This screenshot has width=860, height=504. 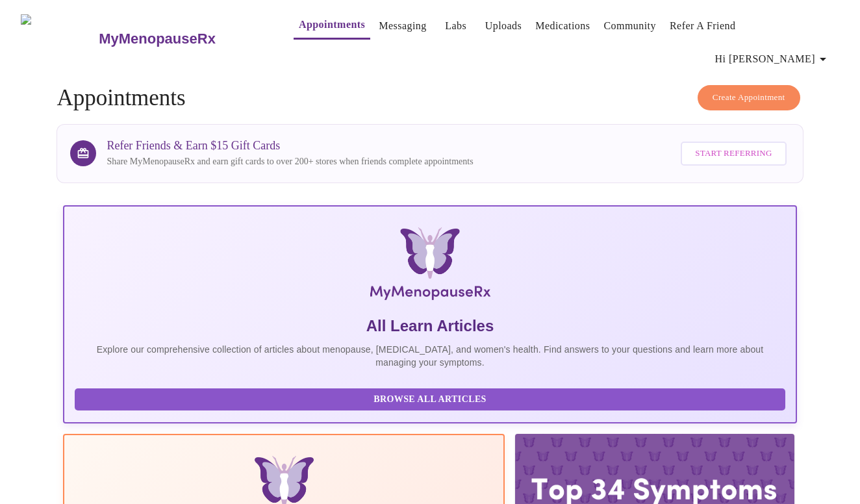 What do you see at coordinates (157, 39) in the screenshot?
I see `h3: MyMenopauseRx` at bounding box center [157, 39].